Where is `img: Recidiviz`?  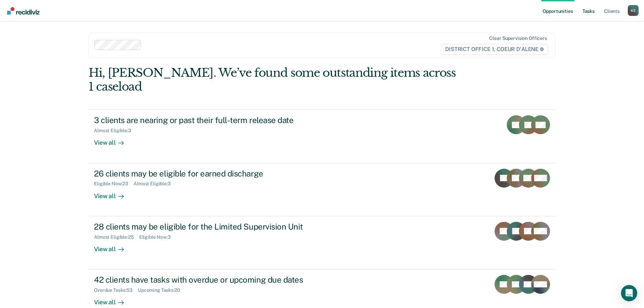 img: Recidiviz is located at coordinates (23, 11).